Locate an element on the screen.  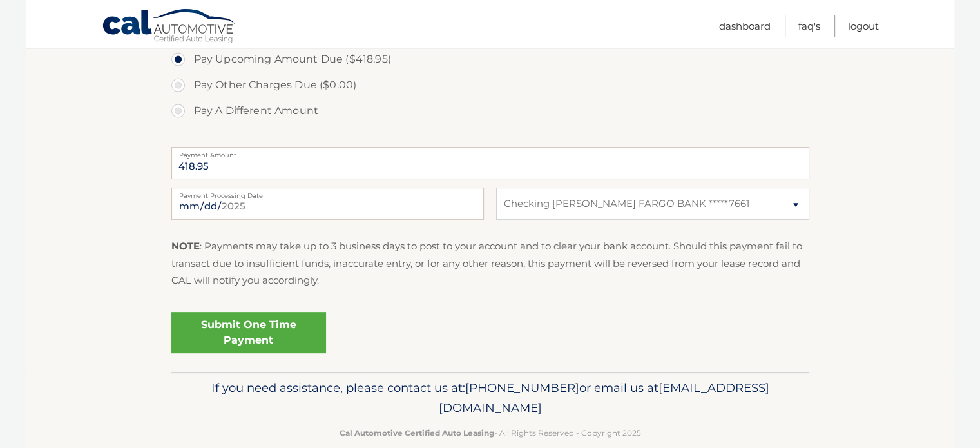
label: Payment Processing Date is located at coordinates (327, 193).